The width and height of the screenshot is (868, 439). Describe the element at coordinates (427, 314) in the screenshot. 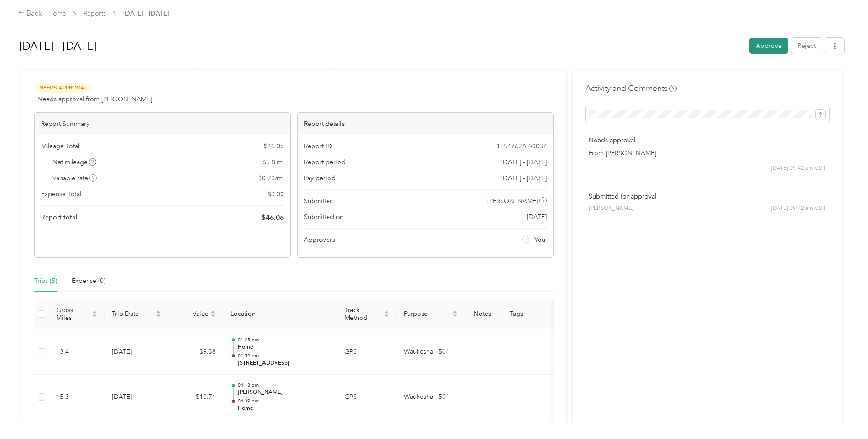

I see `span: Purpose` at that location.